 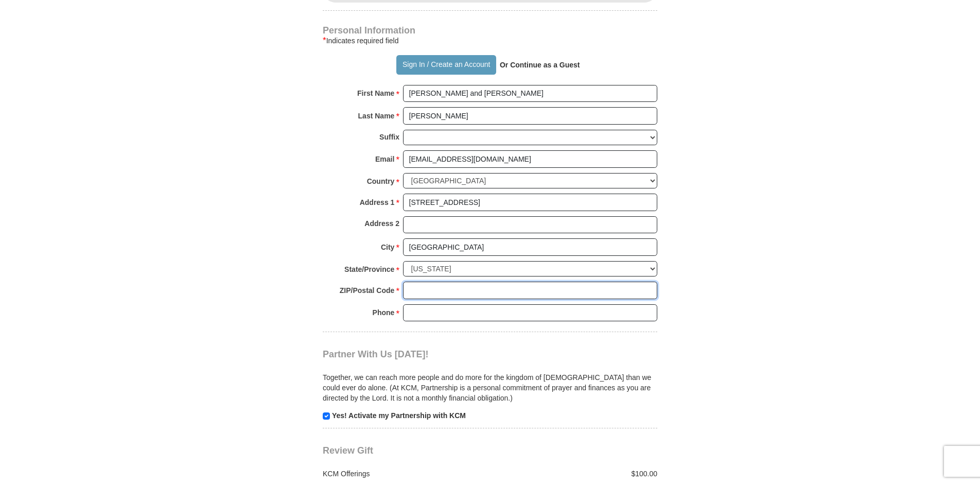 What do you see at coordinates (404, 474) in the screenshot?
I see `div: KCM Offerings` at bounding box center [404, 474].